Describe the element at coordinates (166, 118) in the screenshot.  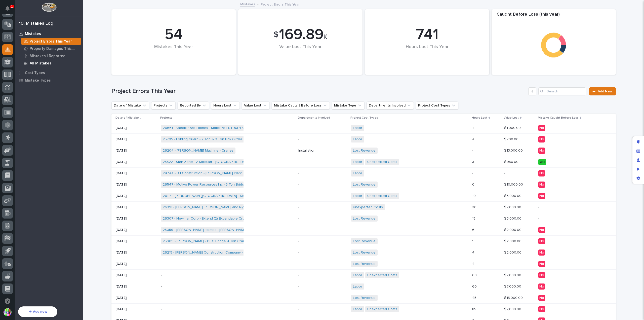
I see `p: Projects` at that location.